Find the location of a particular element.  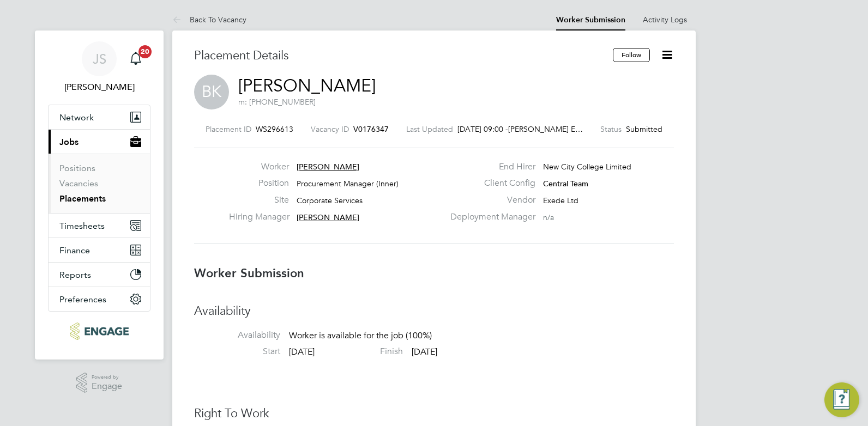

label: End Hirer is located at coordinates (490, 167).